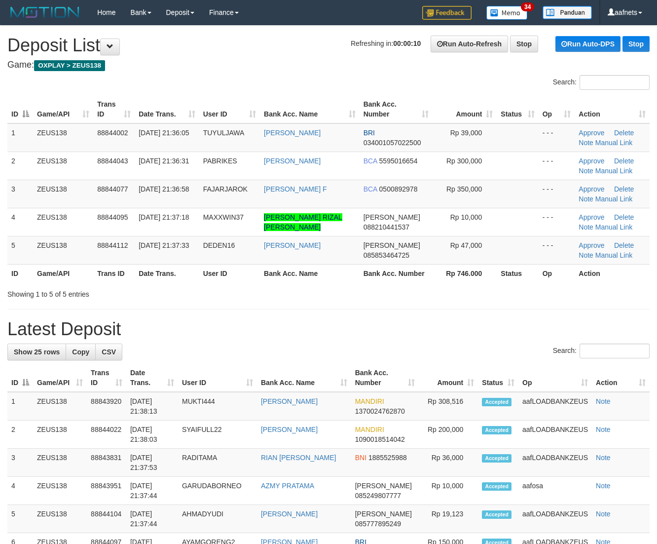 This screenshot has width=657, height=544. Describe the element at coordinates (380, 439) in the screenshot. I see `span: Copy 1090018514042 to clipboard` at that location.